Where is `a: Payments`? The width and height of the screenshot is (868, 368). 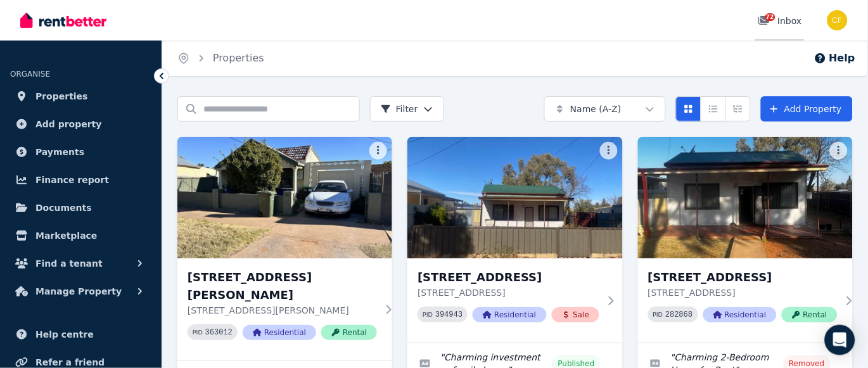 a: Payments is located at coordinates (81, 152).